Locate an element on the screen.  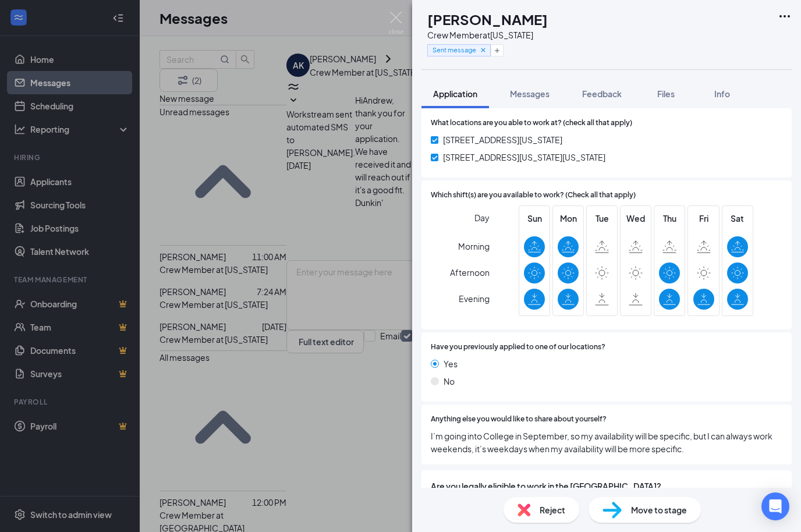
span: Files is located at coordinates (666, 93).